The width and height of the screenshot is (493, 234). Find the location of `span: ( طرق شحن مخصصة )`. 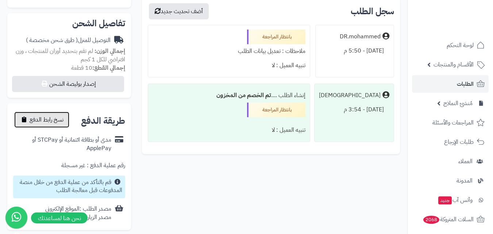

span: ( طرق شحن مخصصة ) is located at coordinates (52, 40).